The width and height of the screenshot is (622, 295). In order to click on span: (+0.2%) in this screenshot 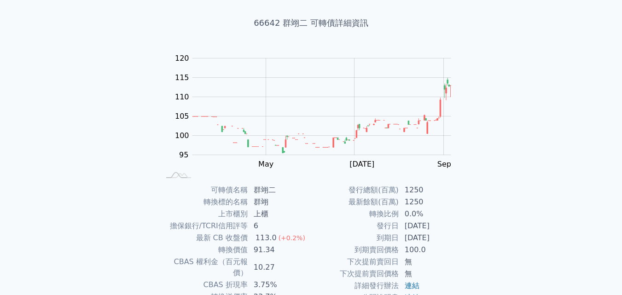, I will do `click(292, 238)`.